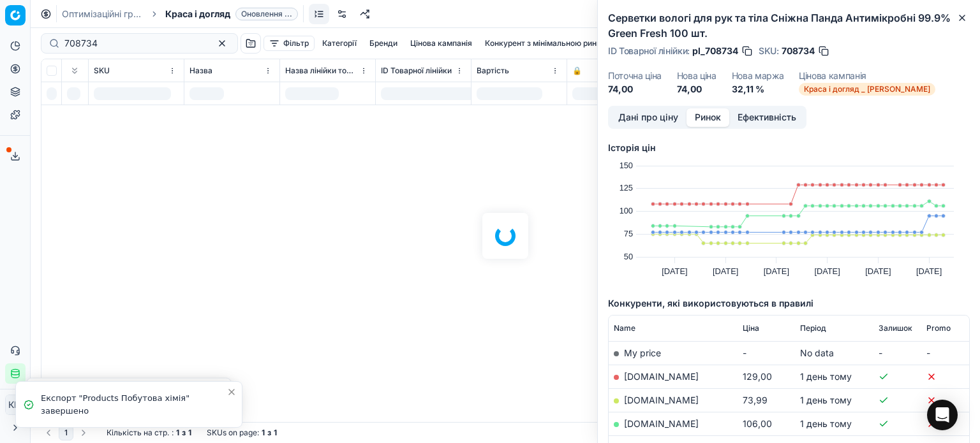 Image resolution: width=980 pixels, height=443 pixels. What do you see at coordinates (625, 329) in the screenshot?
I see `span: Name` at bounding box center [625, 329].